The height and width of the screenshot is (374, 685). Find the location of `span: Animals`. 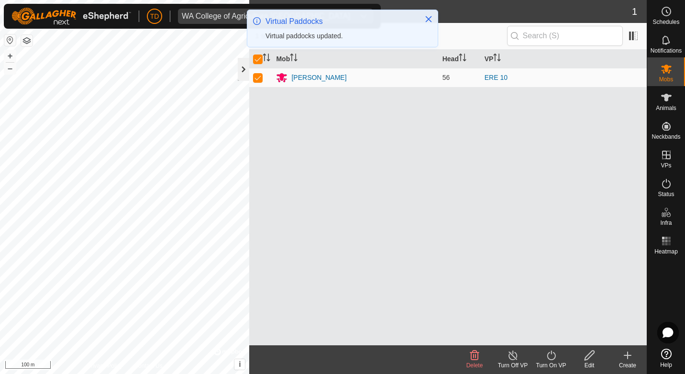

span: Animals is located at coordinates (666, 108).